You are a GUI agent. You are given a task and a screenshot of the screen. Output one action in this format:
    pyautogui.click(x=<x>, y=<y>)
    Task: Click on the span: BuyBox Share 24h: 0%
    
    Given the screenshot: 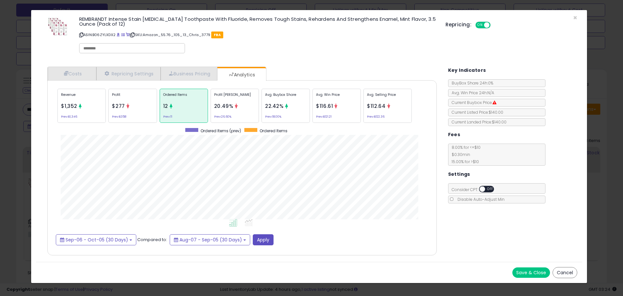 What is the action you would take?
    pyautogui.click(x=471, y=83)
    